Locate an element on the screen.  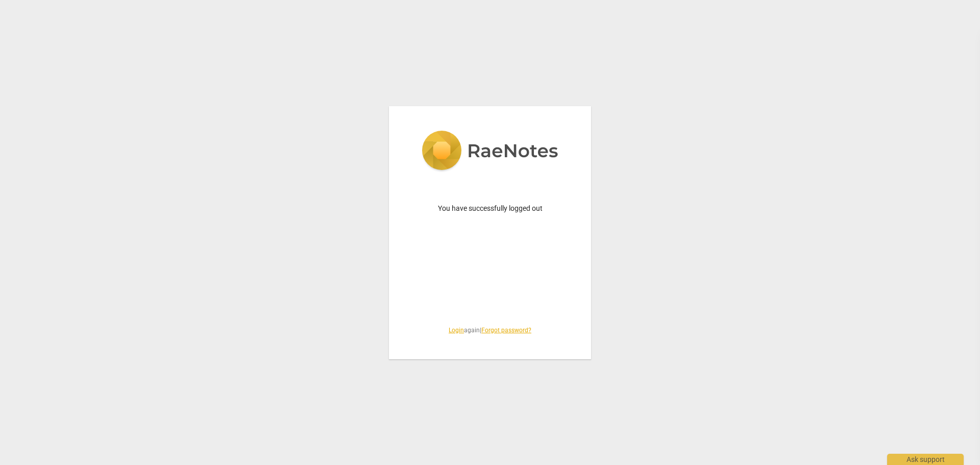
div: Ask support is located at coordinates (925, 459).